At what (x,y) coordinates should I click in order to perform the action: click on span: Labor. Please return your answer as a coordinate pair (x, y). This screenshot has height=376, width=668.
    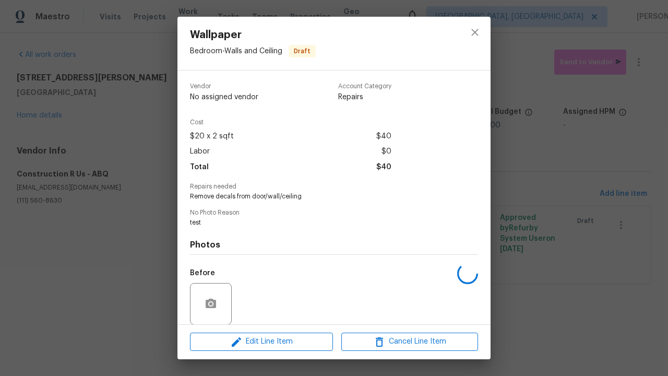
    Looking at the image, I should click on (200, 151).